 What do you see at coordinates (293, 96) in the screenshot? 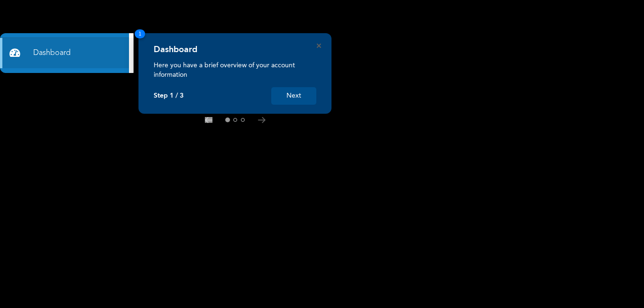
I see `button: Next` at bounding box center [293, 96].